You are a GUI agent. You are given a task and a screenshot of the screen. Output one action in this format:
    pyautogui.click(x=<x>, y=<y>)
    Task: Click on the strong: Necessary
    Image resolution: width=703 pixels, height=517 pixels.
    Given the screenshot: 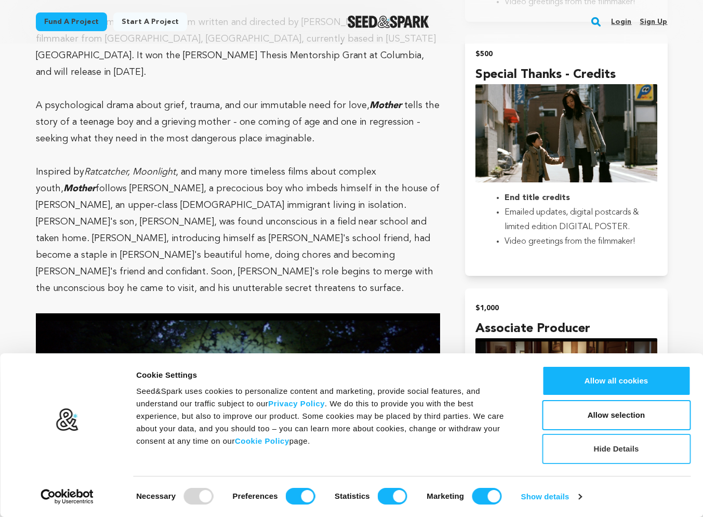 What is the action you would take?
    pyautogui.click(x=156, y=496)
    